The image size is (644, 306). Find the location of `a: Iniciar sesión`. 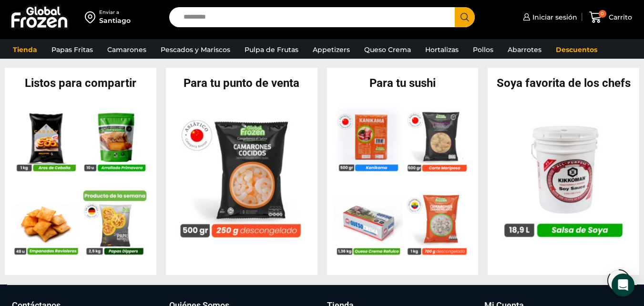

a: Iniciar sesión is located at coordinates (549, 17).